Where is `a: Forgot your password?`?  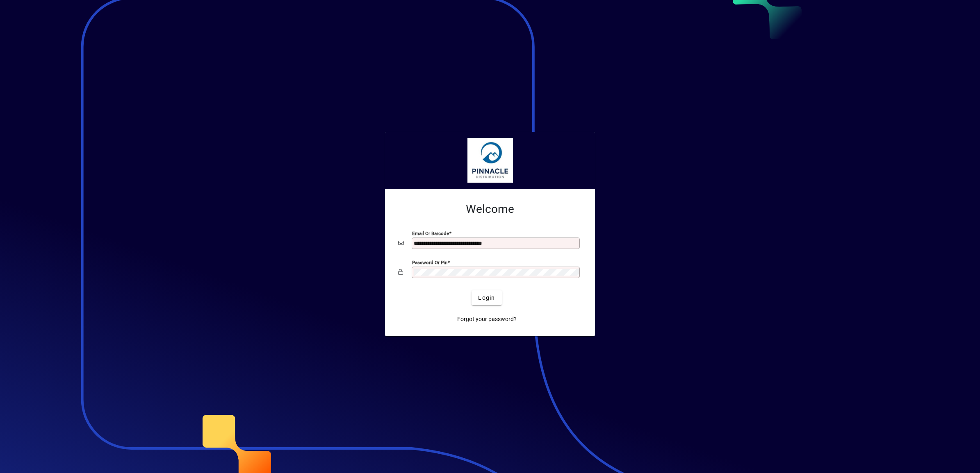 a: Forgot your password? is located at coordinates (487, 320).